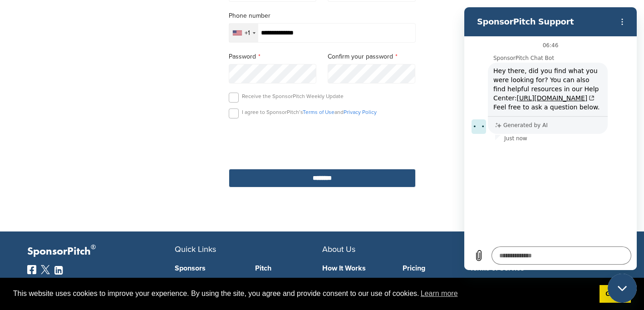 This screenshot has width=644, height=310. I want to click on span: About Us, so click(338, 249).